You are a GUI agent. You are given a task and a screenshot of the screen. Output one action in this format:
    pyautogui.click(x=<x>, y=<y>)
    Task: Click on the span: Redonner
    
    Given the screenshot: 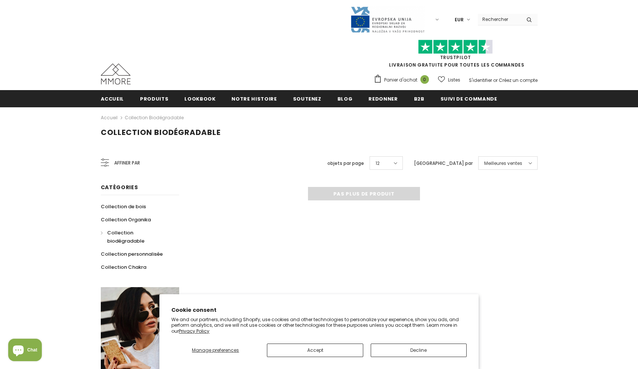 What is the action you would take?
    pyautogui.click(x=383, y=99)
    